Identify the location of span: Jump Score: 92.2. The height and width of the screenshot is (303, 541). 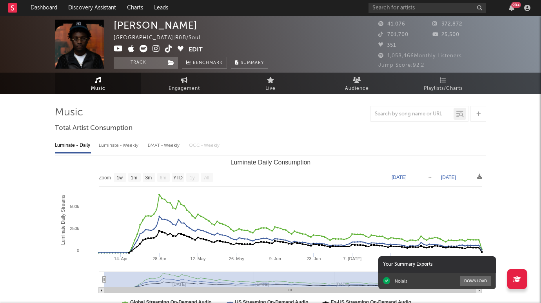
(401, 65).